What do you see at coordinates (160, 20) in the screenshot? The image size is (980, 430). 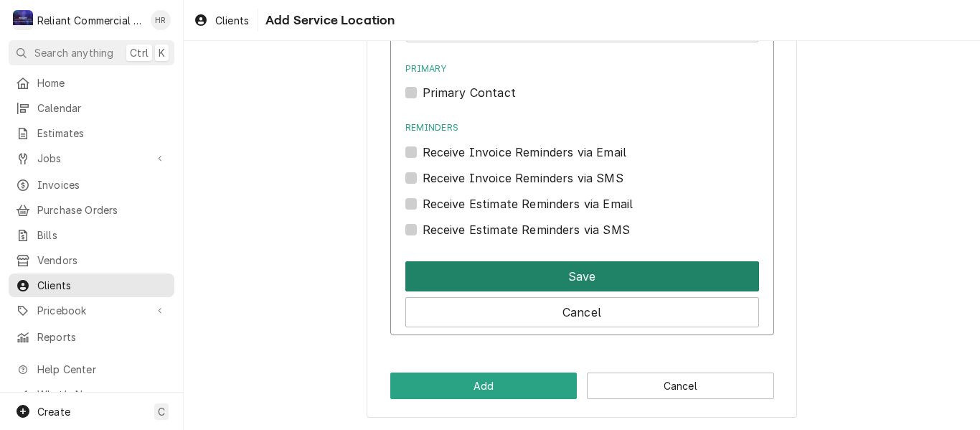 I see `div: Heath Reed's Avatar` at bounding box center [160, 20].